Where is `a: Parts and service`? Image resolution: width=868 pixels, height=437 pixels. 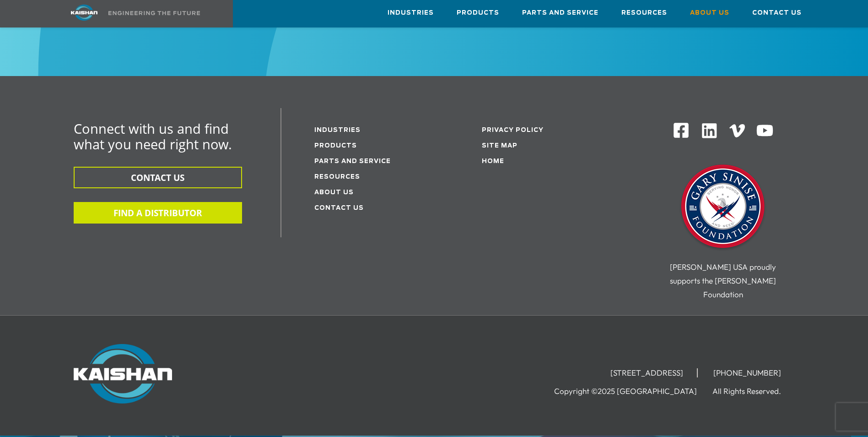 a: Parts and service is located at coordinates (352, 161).